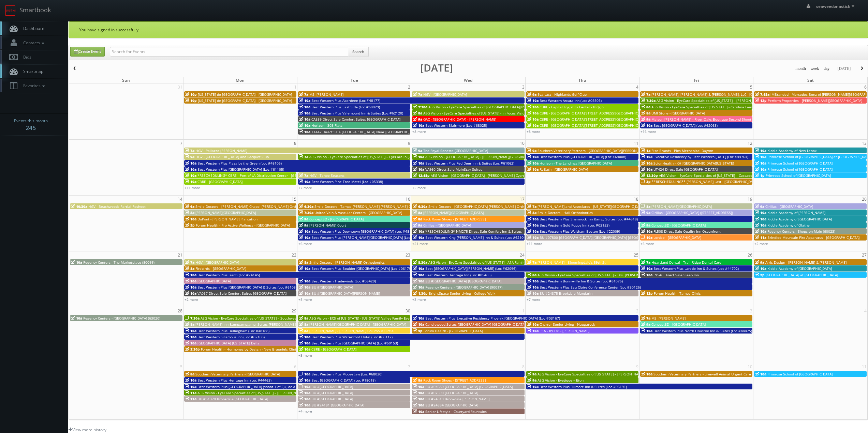 This screenshot has height=433, width=868. What do you see at coordinates (191, 94) in the screenshot?
I see `span: 10p` at bounding box center [191, 94].